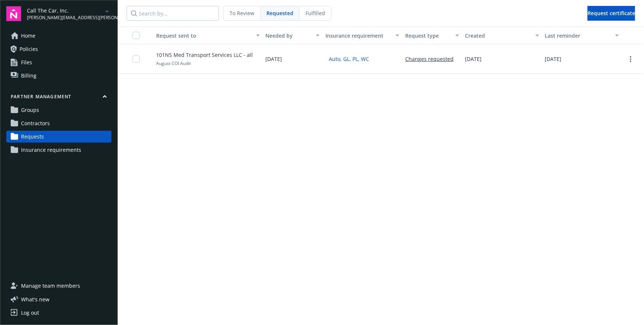  Describe the element at coordinates (631, 59) in the screenshot. I see `a: more` at that location.